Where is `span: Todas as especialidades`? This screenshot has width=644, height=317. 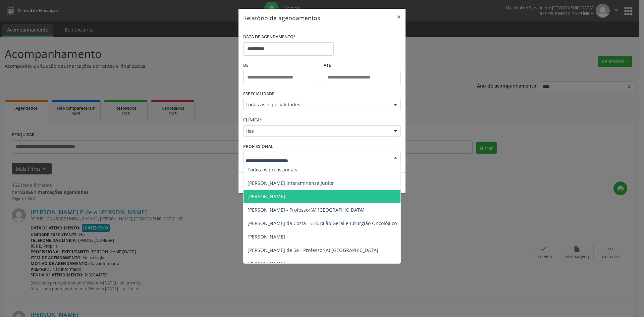
span: Todas as especialidades is located at coordinates (316, 105).